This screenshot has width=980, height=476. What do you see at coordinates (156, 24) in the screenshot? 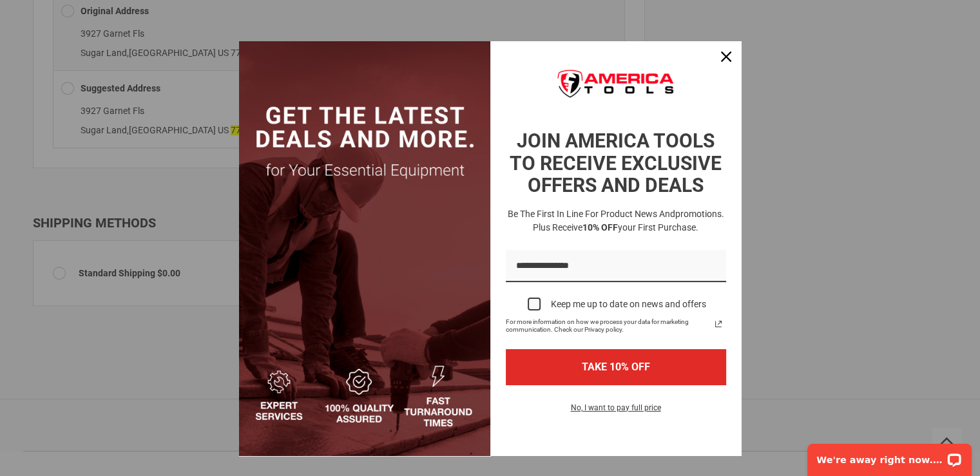
I see `button: Open LiveChat chat widget` at bounding box center [156, 24].